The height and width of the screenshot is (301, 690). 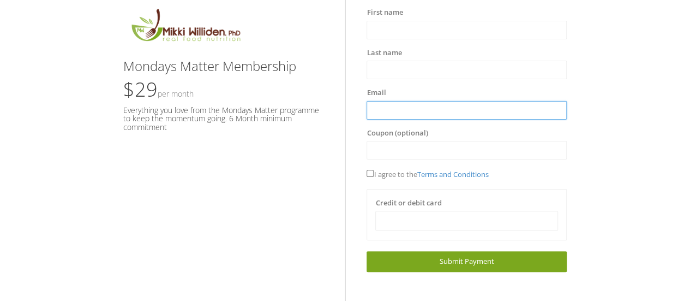 What do you see at coordinates (376, 93) in the screenshot?
I see `label: Email` at bounding box center [376, 93].